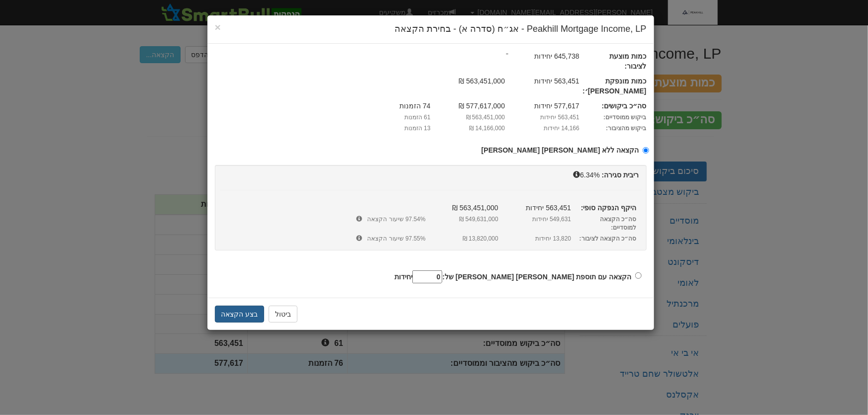 The image size is (868, 415). What do you see at coordinates (468, 106) in the screenshot?
I see `span: 577,617,000 ₪` at bounding box center [468, 106].